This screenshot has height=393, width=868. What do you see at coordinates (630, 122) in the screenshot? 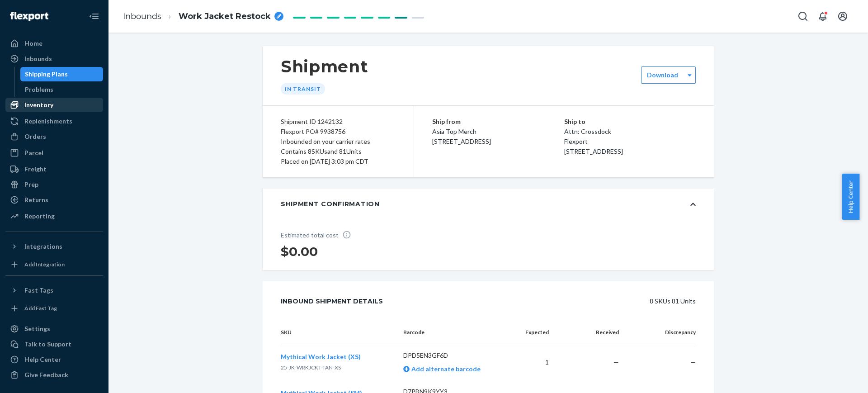
I see `p: Ship to` at bounding box center [630, 122].